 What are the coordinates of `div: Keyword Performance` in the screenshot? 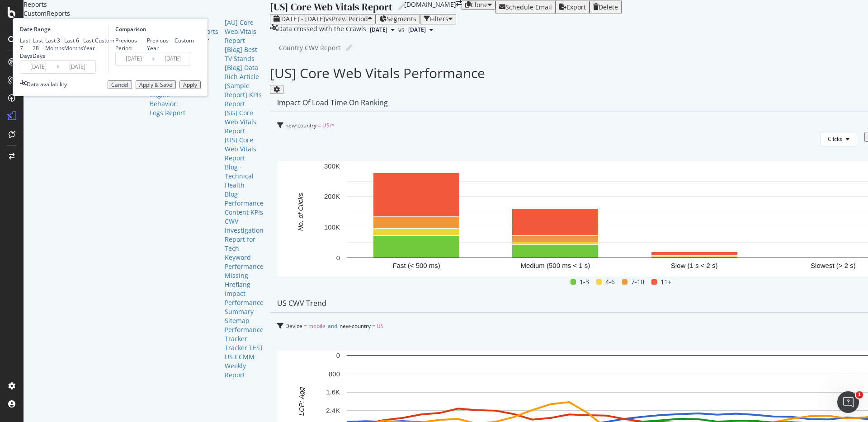 It's located at (244, 262).